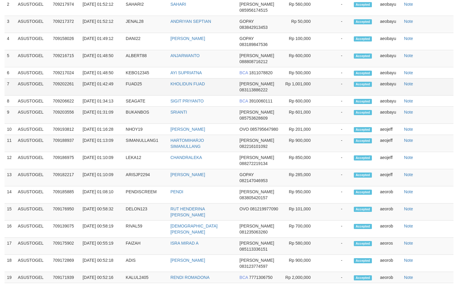 The height and width of the screenshot is (284, 458). What do you see at coordinates (253, 181) in the screenshot?
I see `span: 082147046953` at bounding box center [253, 181].